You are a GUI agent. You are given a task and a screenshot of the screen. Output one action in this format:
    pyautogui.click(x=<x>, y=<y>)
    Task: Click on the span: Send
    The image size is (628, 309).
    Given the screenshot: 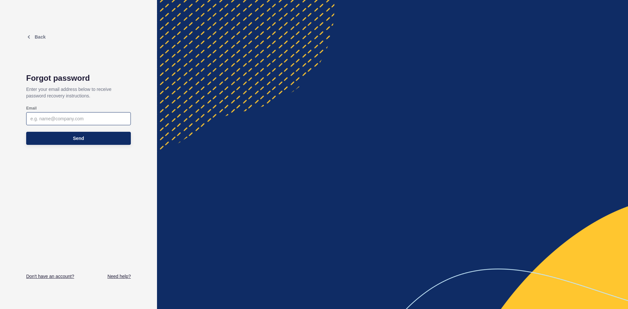 What is the action you would take?
    pyautogui.click(x=79, y=138)
    